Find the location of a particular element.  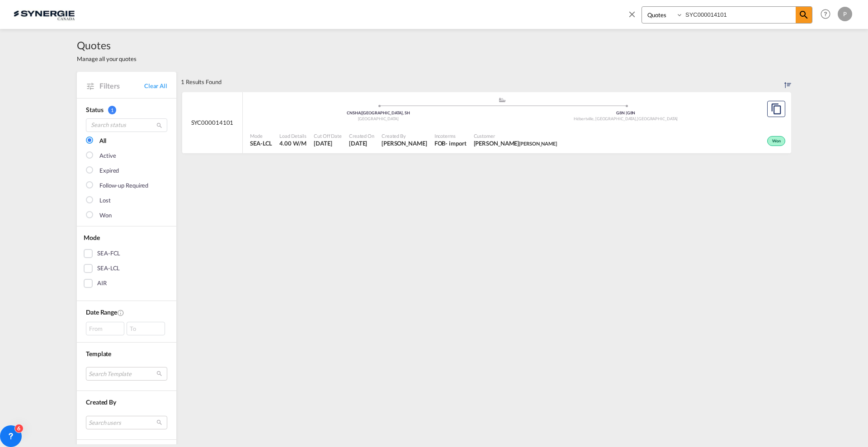

span: Date Range is located at coordinates (101, 312).